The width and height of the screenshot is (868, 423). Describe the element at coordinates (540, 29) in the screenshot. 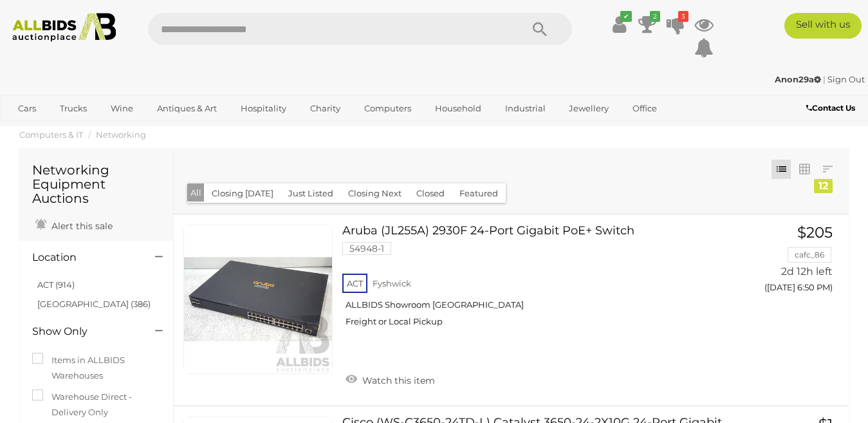

I see `button: Search` at that location.